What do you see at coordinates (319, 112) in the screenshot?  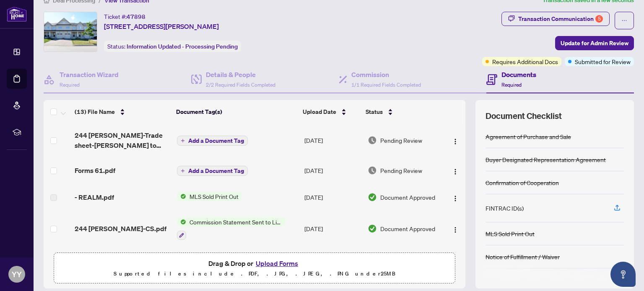 I see `span: Upload Date` at bounding box center [319, 112].